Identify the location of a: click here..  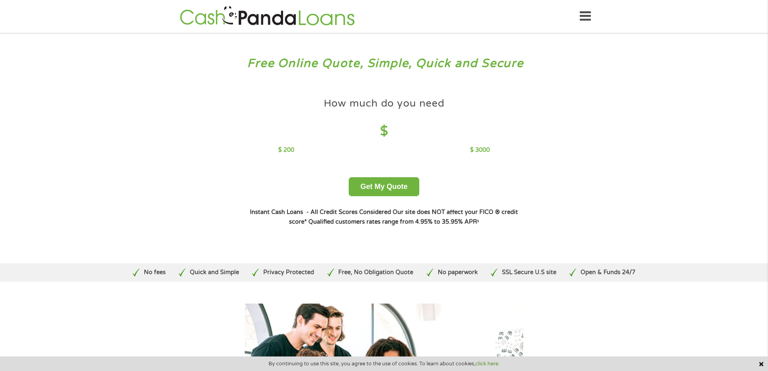
(488, 363).